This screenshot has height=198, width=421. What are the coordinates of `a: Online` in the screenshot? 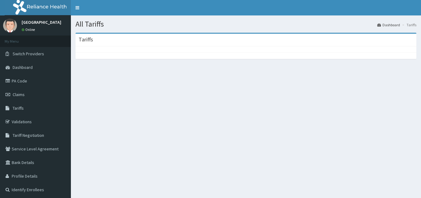 It's located at (29, 30).